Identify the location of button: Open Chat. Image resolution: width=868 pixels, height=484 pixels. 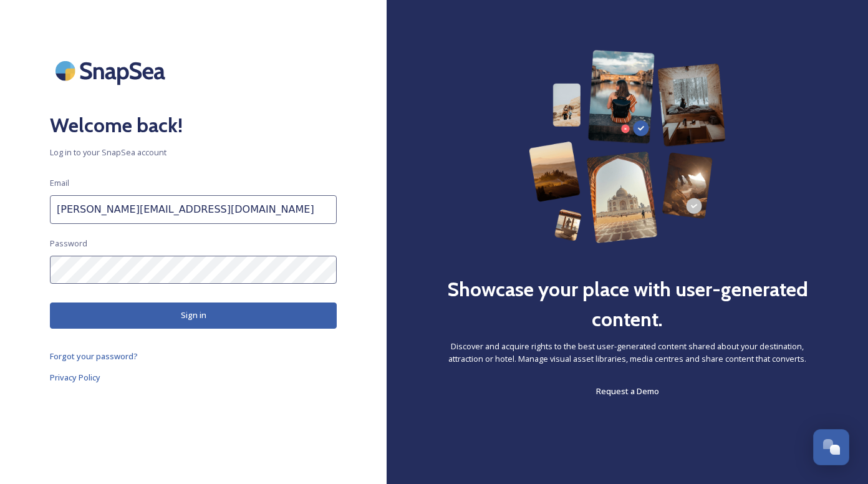
(831, 447).